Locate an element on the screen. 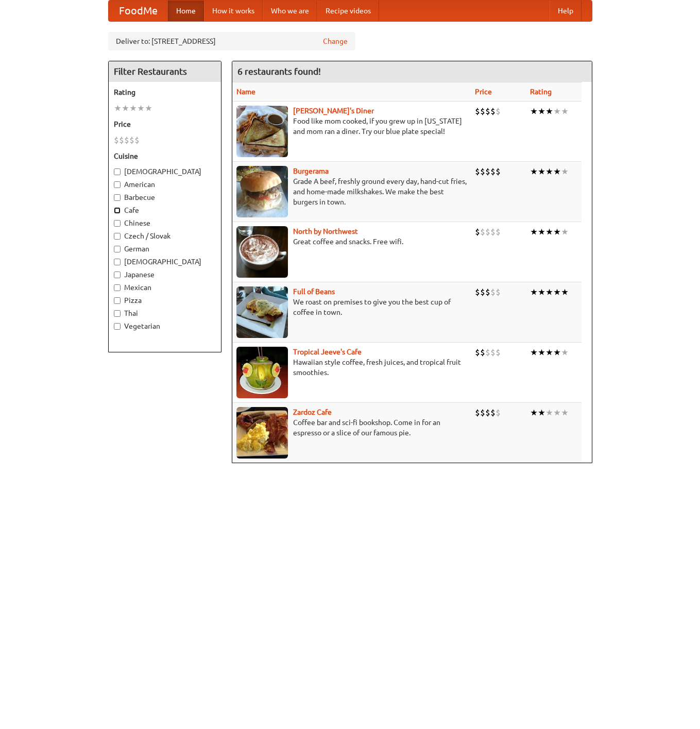 This screenshot has width=700, height=729. a: Rating is located at coordinates (541, 91).